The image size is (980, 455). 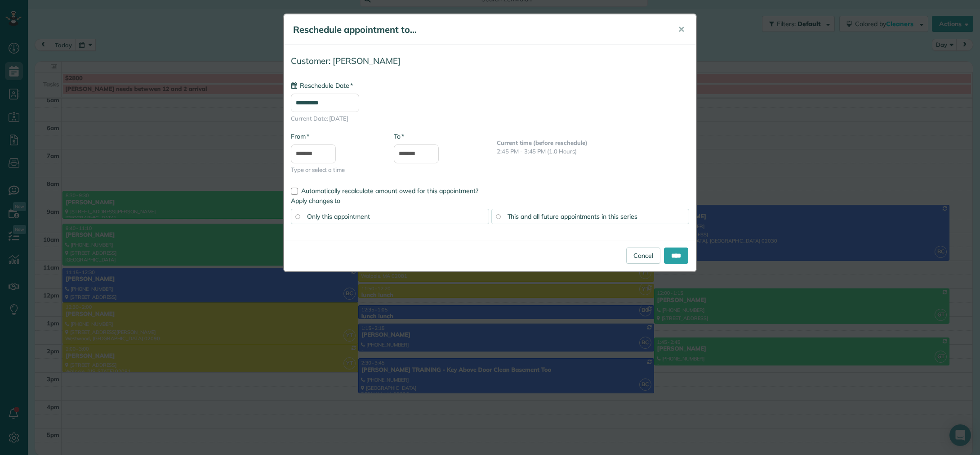 I want to click on p: 2:45 PM - 3:45 PM (1.0 Hours), so click(x=593, y=151).